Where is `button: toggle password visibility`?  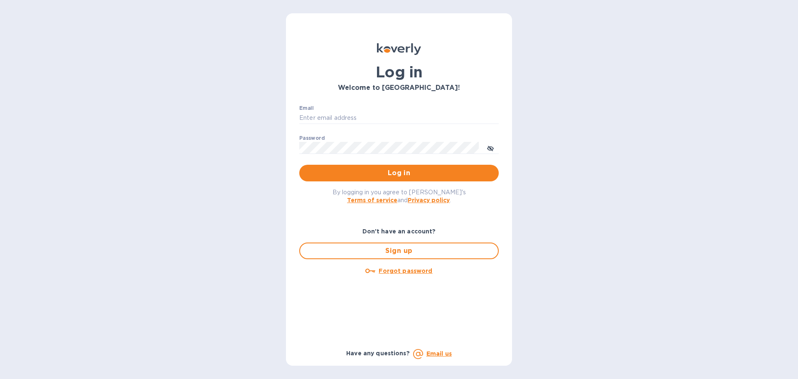
button: toggle password visibility is located at coordinates (491, 148).